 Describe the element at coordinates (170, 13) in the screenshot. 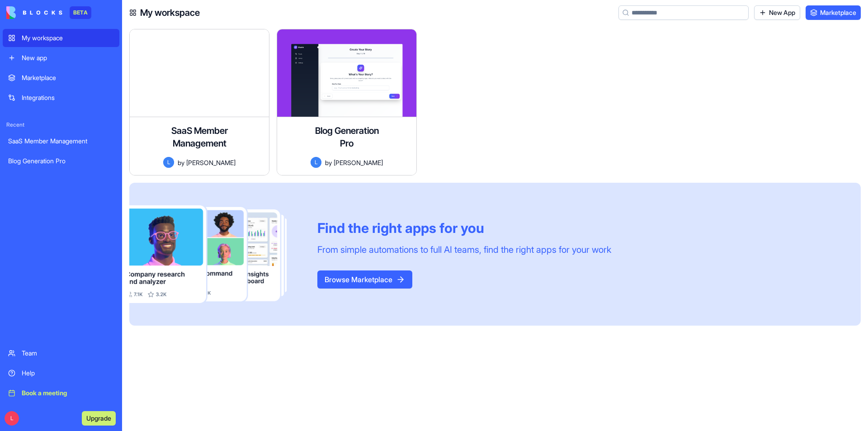

I see `h4: My workspace` at that location.